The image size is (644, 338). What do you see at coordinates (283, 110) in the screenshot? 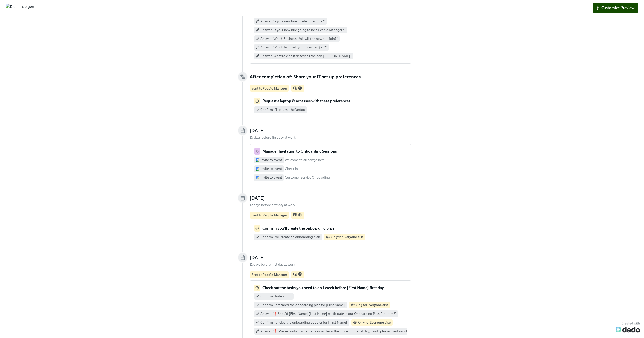
I see `span: Confirm I'll request the laptop` at bounding box center [283, 110].